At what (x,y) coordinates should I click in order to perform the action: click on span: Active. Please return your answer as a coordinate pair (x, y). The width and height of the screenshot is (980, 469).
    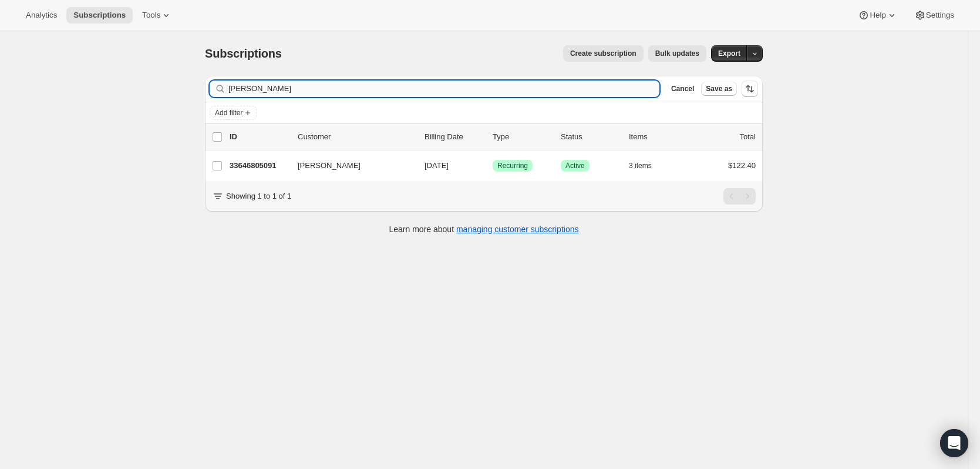
    Looking at the image, I should click on (575, 166).